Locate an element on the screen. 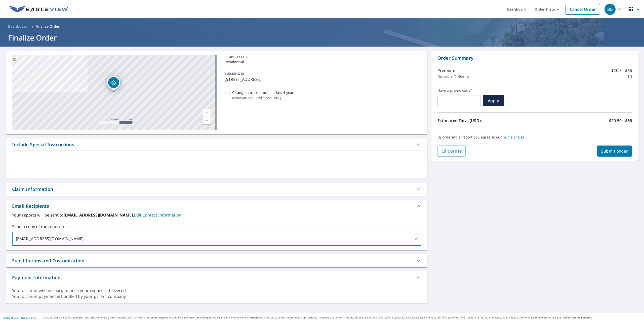 The image size is (644, 322). p: BUILDING ID is located at coordinates (234, 74).